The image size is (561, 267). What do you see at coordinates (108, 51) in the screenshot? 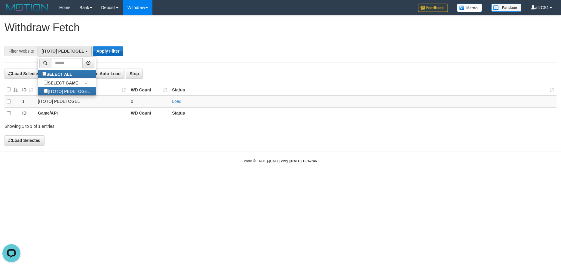
I see `button: Apply Filter` at bounding box center [108, 51].